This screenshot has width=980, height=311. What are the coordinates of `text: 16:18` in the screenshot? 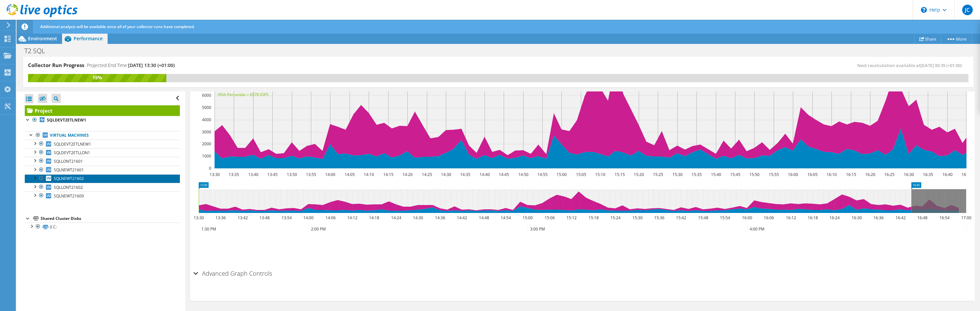 It's located at (813, 218).